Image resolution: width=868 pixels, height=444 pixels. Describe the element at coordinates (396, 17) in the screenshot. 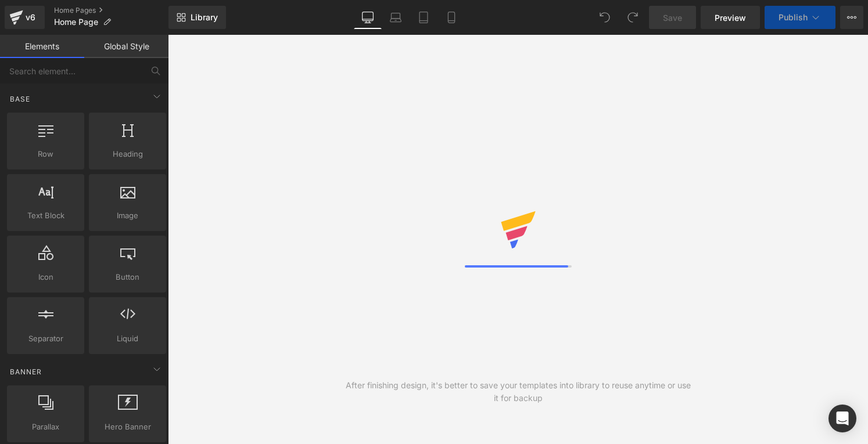

I see `a: Laptop` at that location.